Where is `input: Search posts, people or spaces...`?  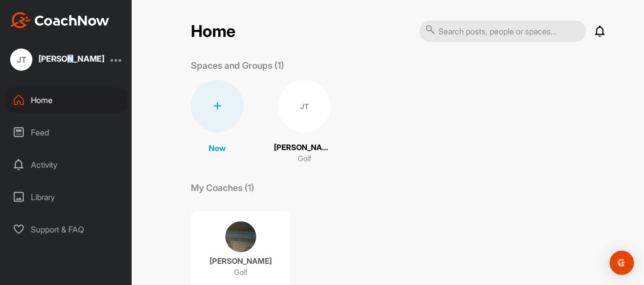 input: Search posts, people or spaces... is located at coordinates (503, 31).